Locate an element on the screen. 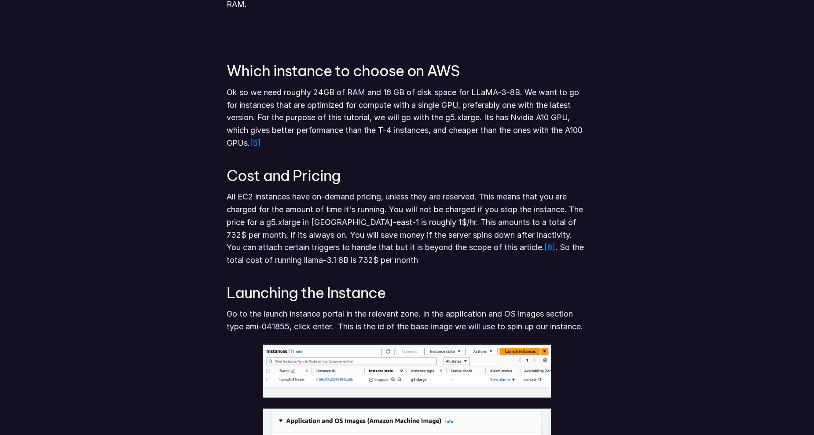 The width and height of the screenshot is (814, 435). a: [6] is located at coordinates (550, 247).